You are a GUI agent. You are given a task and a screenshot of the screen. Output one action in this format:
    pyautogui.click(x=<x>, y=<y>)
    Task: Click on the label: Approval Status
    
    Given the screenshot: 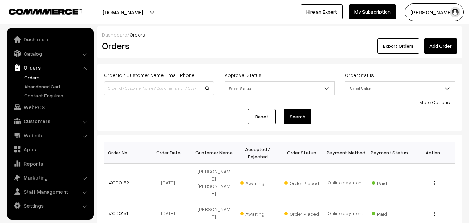 What is the action you would take?
    pyautogui.click(x=243, y=75)
    